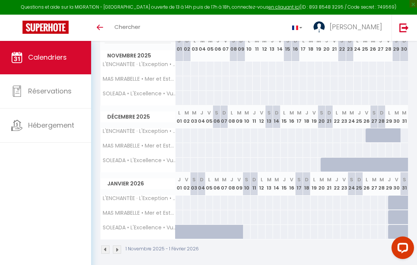 The width and height of the screenshot is (417, 265). I want to click on th: 31, so click(405, 184).